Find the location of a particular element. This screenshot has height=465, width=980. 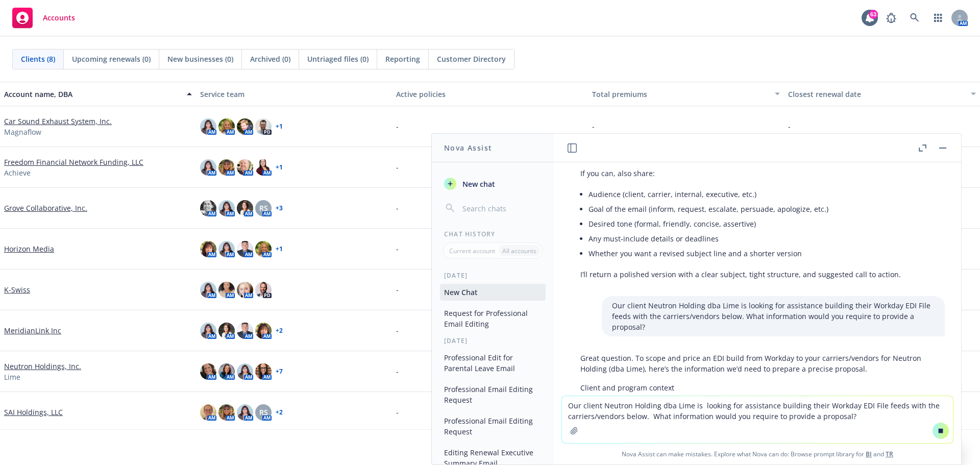

div: Account name, DBA is located at coordinates (92, 94).